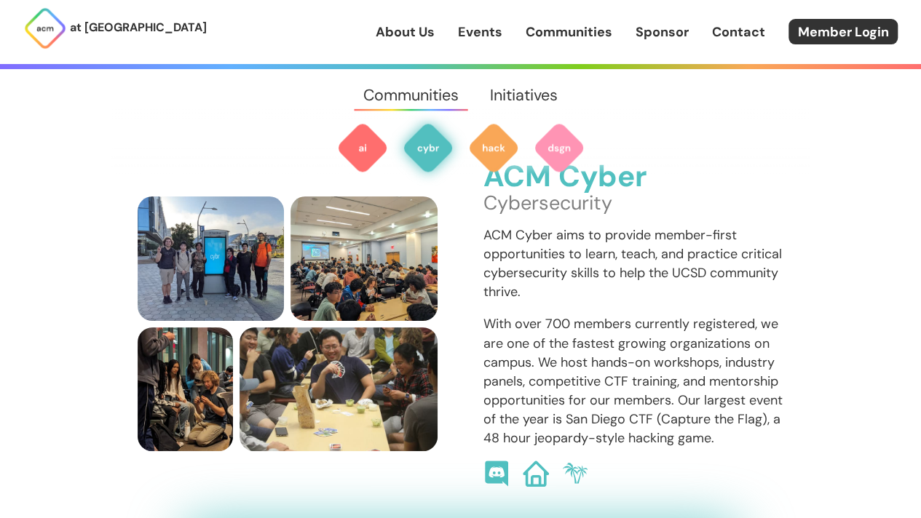  I want to click on a: About Us, so click(405, 32).